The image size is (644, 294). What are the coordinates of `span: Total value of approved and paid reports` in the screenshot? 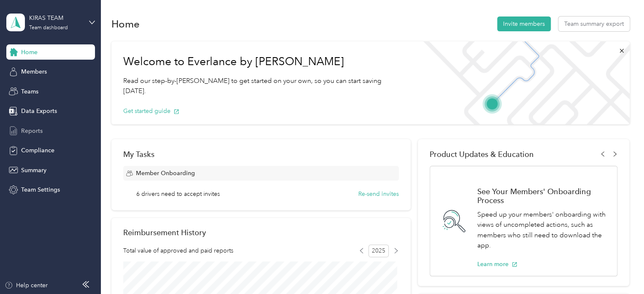 It's located at (178, 250).